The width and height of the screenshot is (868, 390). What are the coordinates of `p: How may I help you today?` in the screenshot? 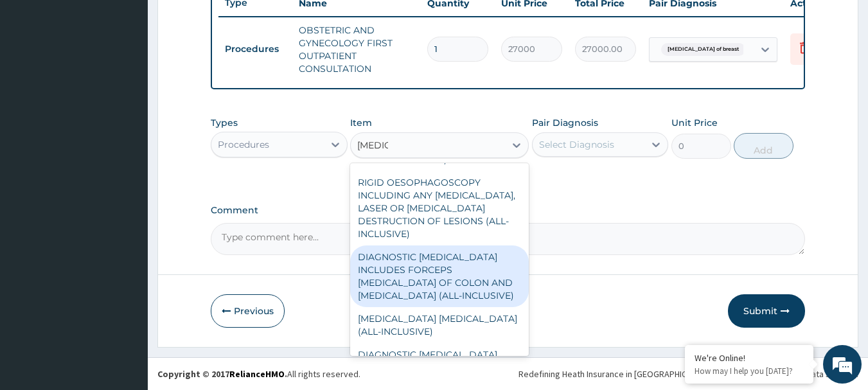 It's located at (749, 370).